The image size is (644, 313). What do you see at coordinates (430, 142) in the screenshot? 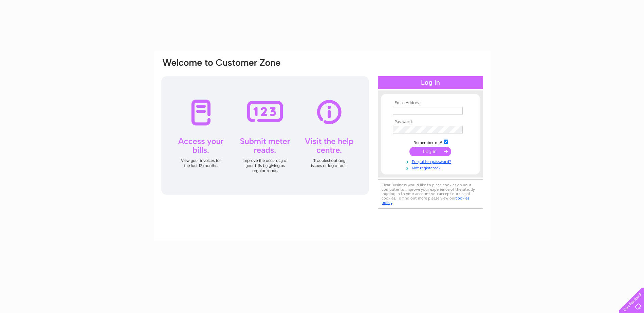
I see `td: Remember me?` at bounding box center [430, 142].